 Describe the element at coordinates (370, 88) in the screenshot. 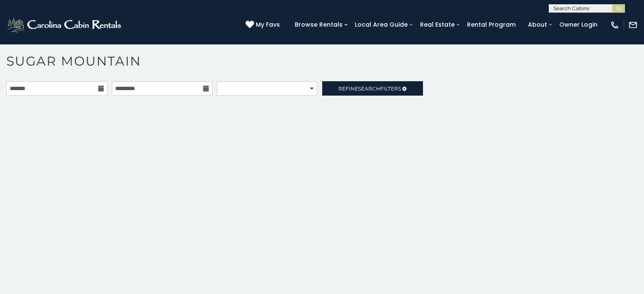

I see `span: Refine Filters` at that location.